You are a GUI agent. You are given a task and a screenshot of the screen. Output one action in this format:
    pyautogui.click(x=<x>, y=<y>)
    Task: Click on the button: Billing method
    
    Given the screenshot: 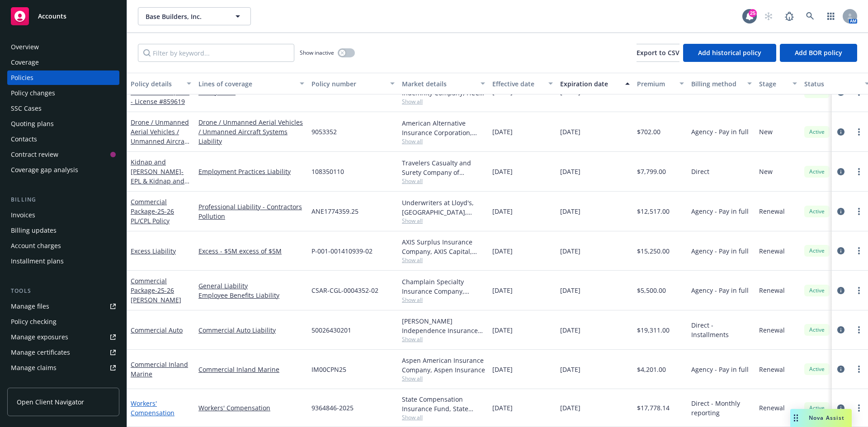 What is the action you would take?
    pyautogui.click(x=721, y=84)
    